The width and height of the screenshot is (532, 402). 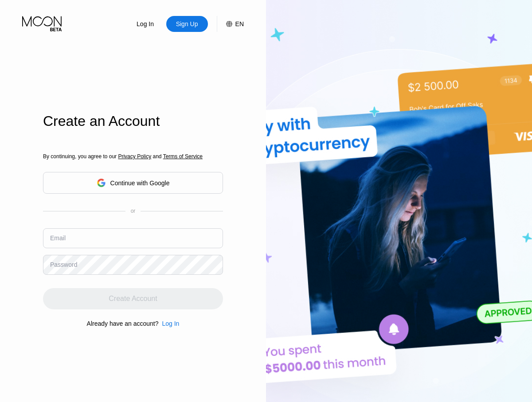 I want to click on div: Already have an account?, so click(x=123, y=323).